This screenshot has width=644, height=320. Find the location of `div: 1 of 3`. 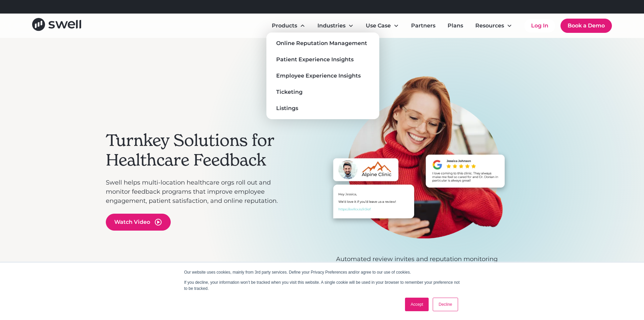

div: 1 of 3 is located at coordinates (417, 170).